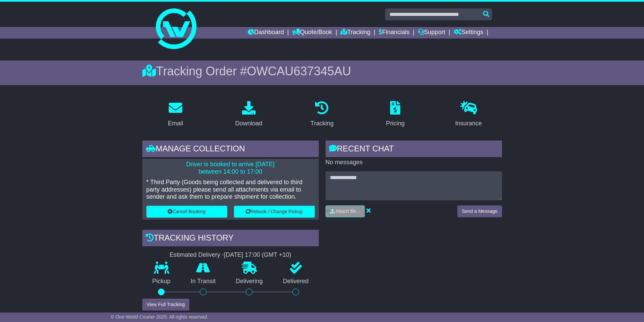  Describe the element at coordinates (175, 115) in the screenshot. I see `a: Email` at that location.